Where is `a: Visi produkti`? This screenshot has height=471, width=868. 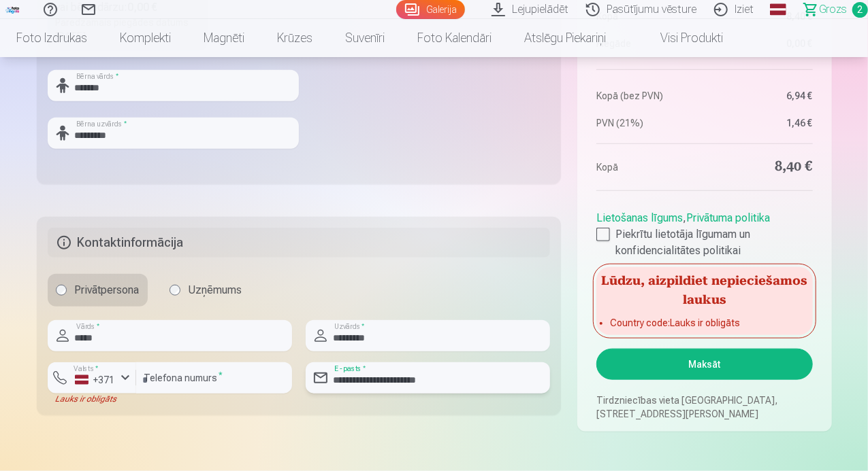 a: Visi produkti is located at coordinates (681, 38).